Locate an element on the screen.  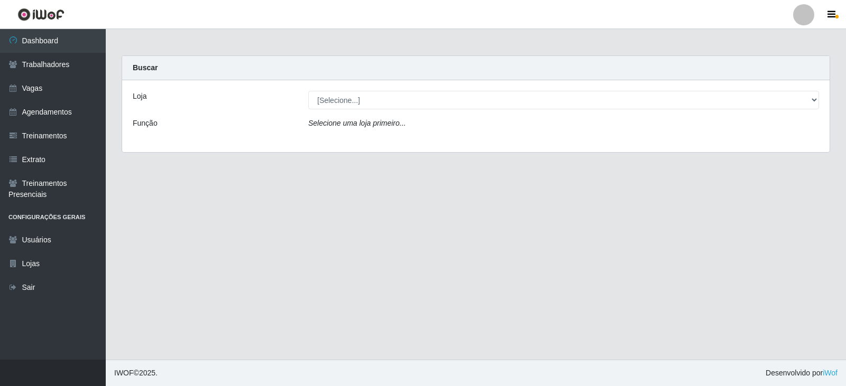
img: CoreUI Logo is located at coordinates (41, 14).